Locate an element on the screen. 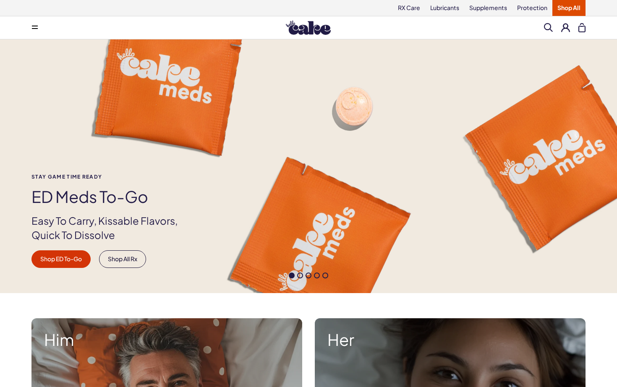 The image size is (617, 387). strong: Her is located at coordinates (450, 340).